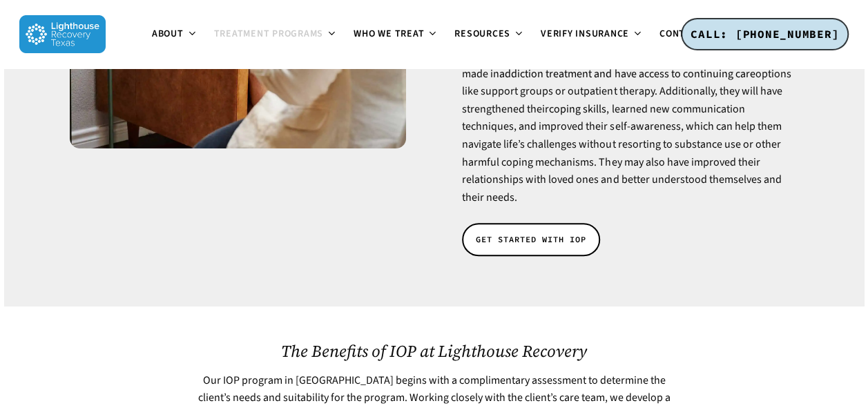  I want to click on span: Contact, so click(681, 34).